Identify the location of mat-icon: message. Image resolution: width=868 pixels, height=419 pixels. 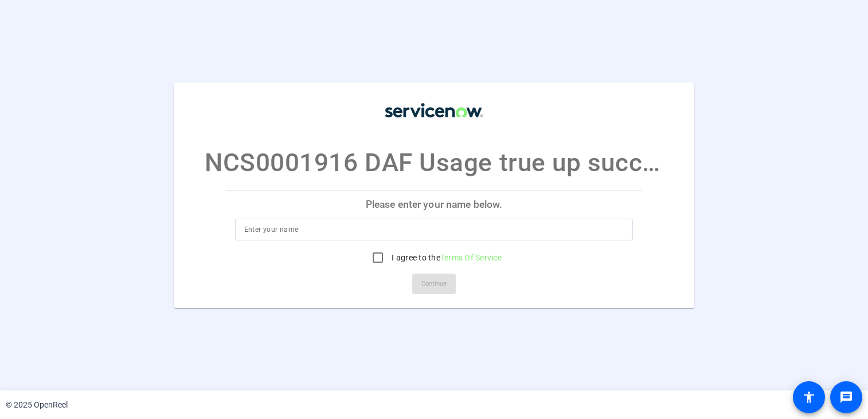
(846, 397).